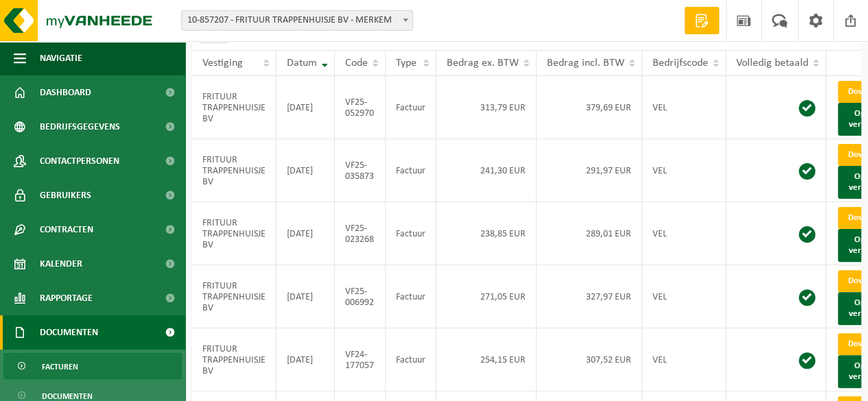  I want to click on td: 241,30 EUR, so click(487, 171).